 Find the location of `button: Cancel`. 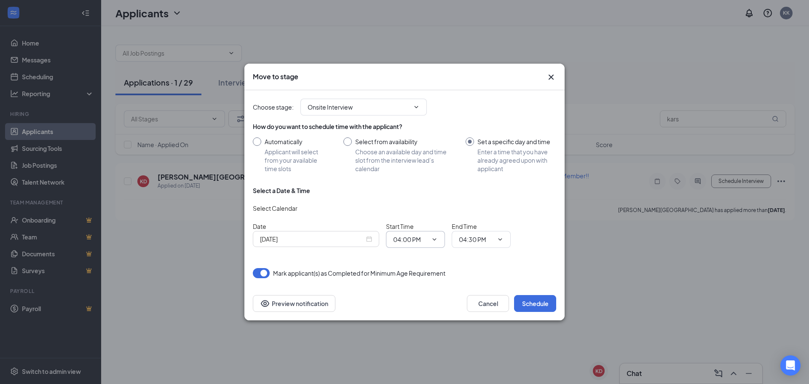

button: Cancel is located at coordinates (488, 303).